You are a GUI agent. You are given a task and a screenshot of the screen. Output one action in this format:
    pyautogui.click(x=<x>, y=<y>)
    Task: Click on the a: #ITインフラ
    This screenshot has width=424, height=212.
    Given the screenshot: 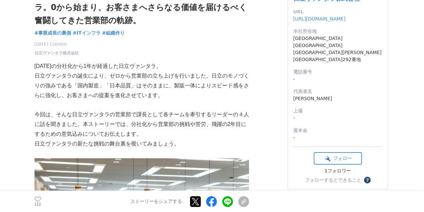 What is the action you would take?
    pyautogui.click(x=87, y=33)
    